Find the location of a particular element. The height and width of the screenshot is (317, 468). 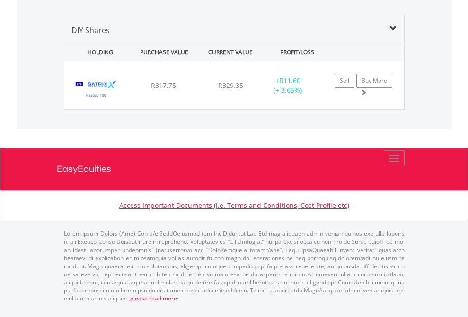

div: + (+ 3.65%) is located at coordinates (287, 86).